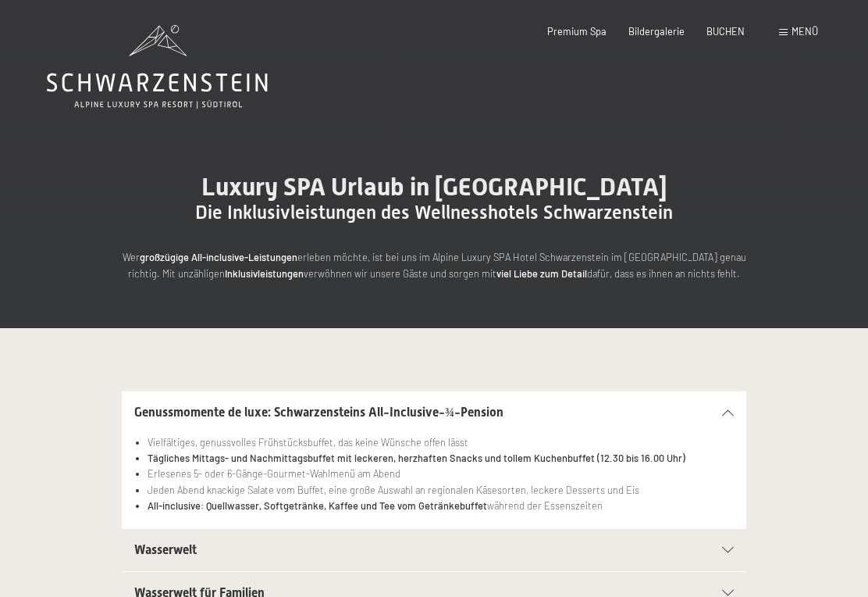 The width and height of the screenshot is (868, 597). What do you see at coordinates (440, 505) in the screenshot?
I see `li: während der Essenszeiten` at bounding box center [440, 505].